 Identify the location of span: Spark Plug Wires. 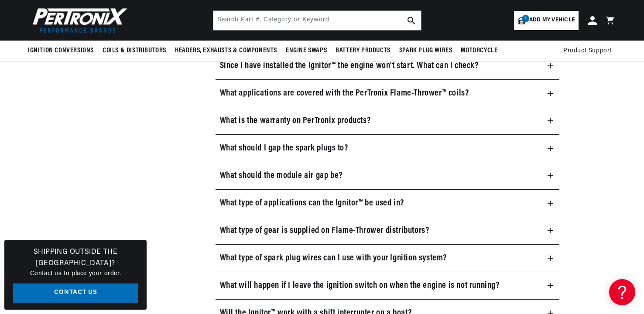
(426, 51).